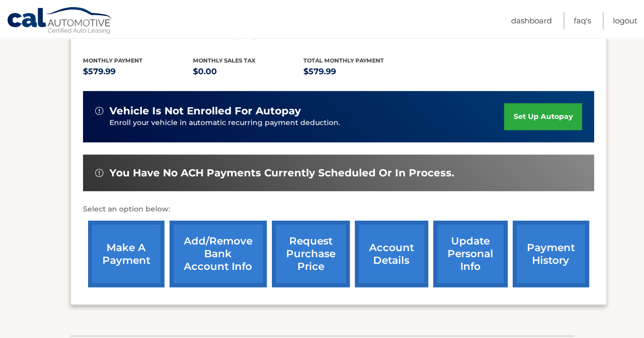  Describe the element at coordinates (205, 111) in the screenshot. I see `span: vehicle is not enrolled for autopay` at that location.